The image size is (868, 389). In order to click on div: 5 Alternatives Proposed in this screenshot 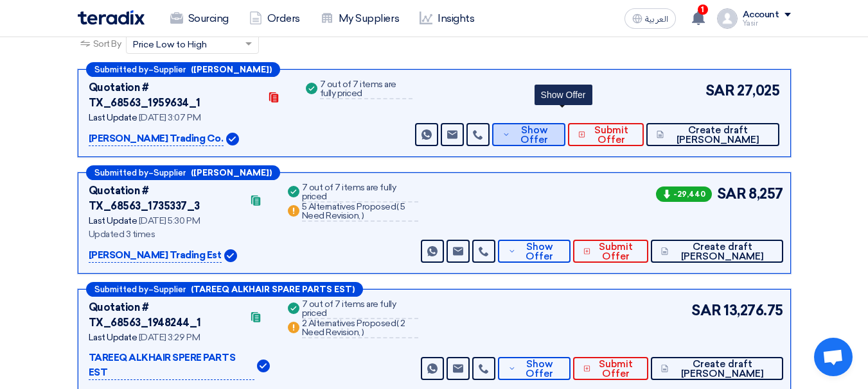, I will do `click(360, 212)`.